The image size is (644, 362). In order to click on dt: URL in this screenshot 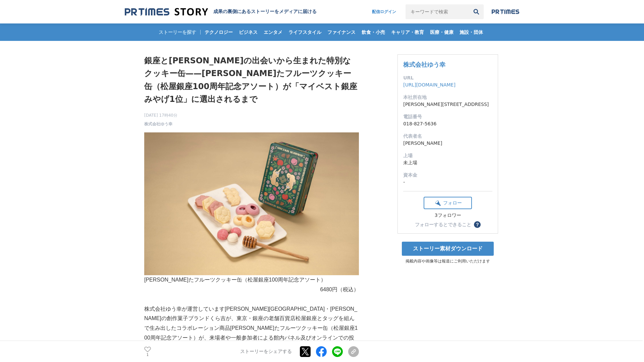, I will do `click(448, 78)`.